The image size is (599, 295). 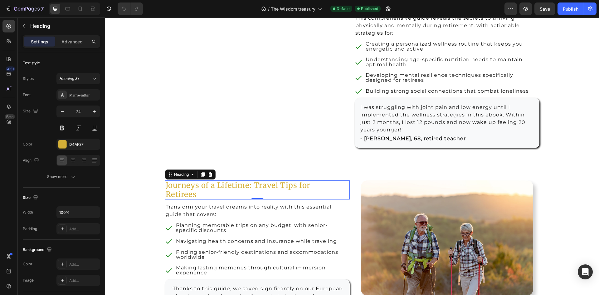 I want to click on div: Open Intercom Messenger, so click(x=585, y=272).